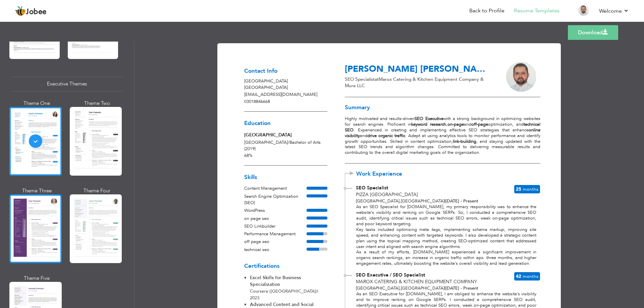 This screenshot has width=644, height=308. I want to click on a: Download, so click(593, 33).